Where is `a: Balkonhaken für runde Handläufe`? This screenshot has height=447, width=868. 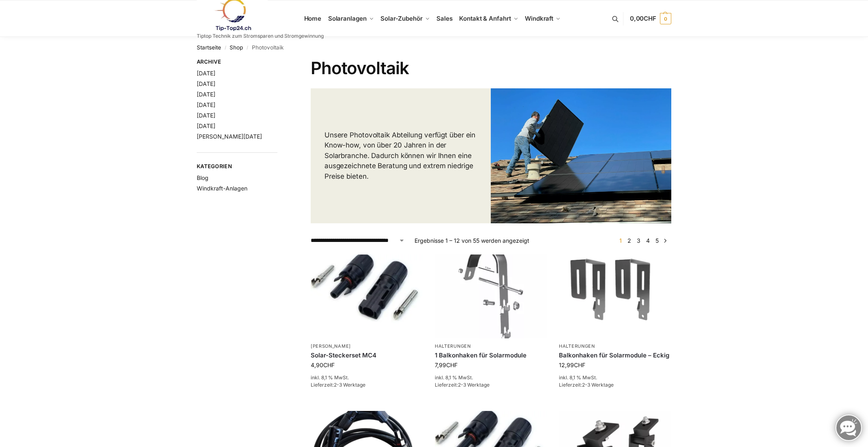 a: Balkonhaken für runde Handläufe is located at coordinates (491, 296).